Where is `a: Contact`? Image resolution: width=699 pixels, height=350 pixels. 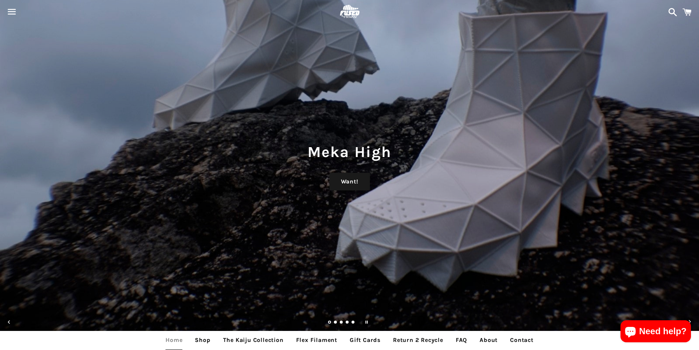 a: Contact is located at coordinates (522, 340).